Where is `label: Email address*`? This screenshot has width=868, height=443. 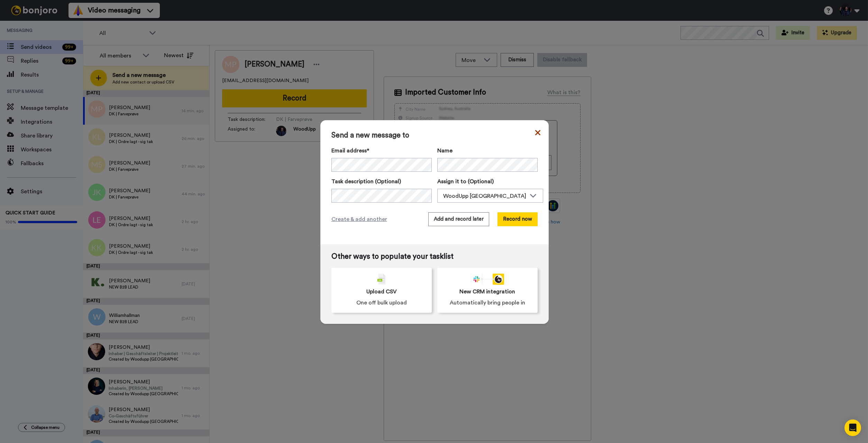
label: Email address* is located at coordinates (381, 150).